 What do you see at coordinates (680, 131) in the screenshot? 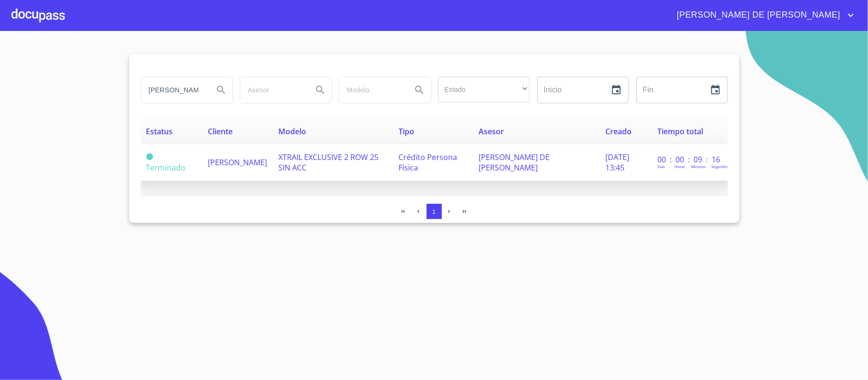
I see `span: Tiempo total` at bounding box center [680, 131].